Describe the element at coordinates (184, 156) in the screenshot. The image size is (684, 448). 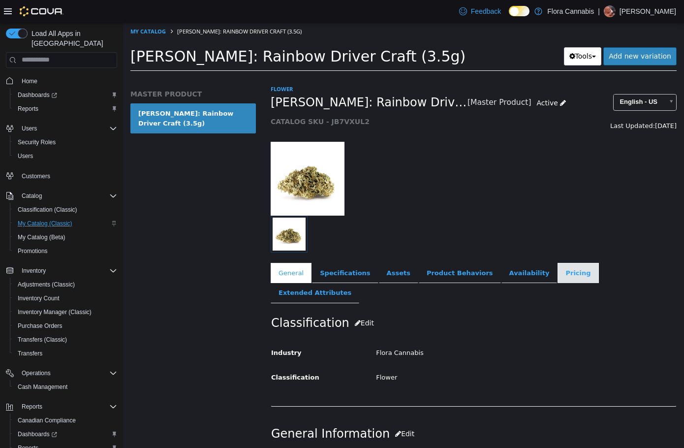
I see `img: 150` at that location.